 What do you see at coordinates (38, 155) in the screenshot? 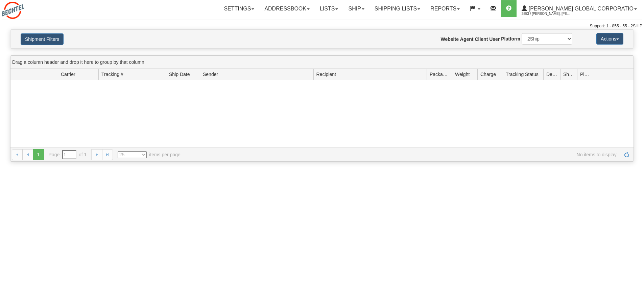
I see `span: 1` at bounding box center [38, 155].